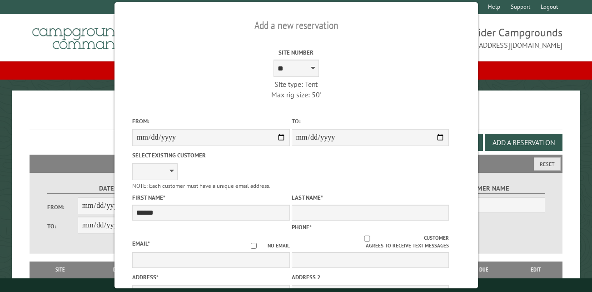 The image size is (592, 292). What do you see at coordinates (296, 52) in the screenshot?
I see `label: Site Number` at bounding box center [296, 52].